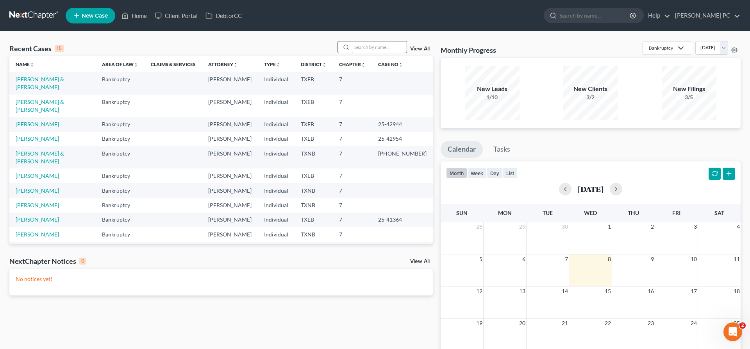  Describe the element at coordinates (468, 50) in the screenshot. I see `h3: Monthly Progress` at that location.